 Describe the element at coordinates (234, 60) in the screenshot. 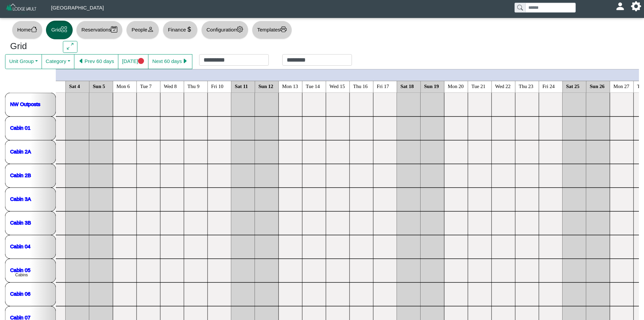

I see `input: Check in` at that location.